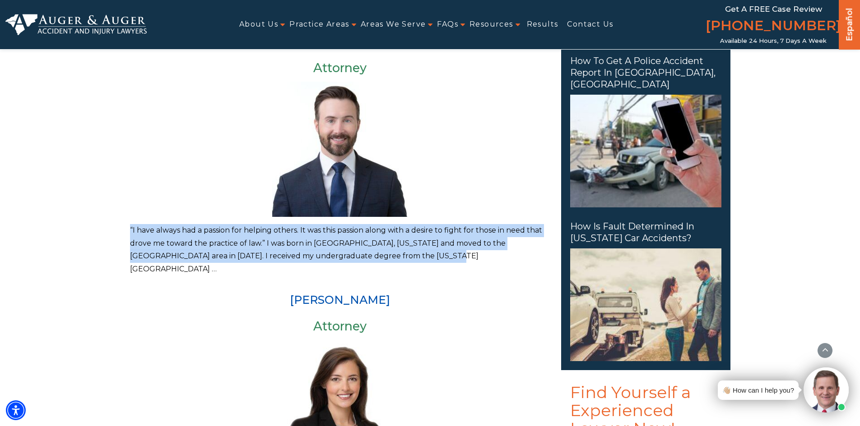 This screenshot has width=860, height=426. What do you see at coordinates (76, 25) in the screenshot?
I see `img: Auger & Auger Accident and Injury Lawyers Logo` at bounding box center [76, 25].